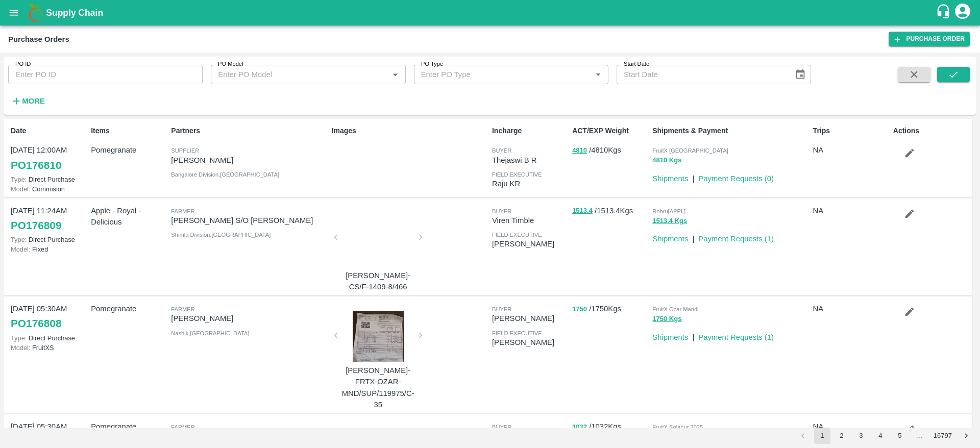  Describe the element at coordinates (410, 130) in the screenshot. I see `p: Images` at that location.